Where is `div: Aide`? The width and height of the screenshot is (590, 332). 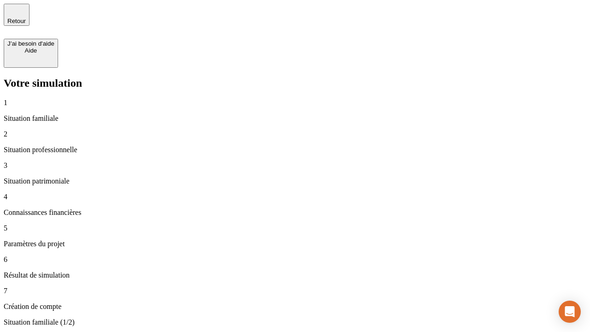
div: Aide is located at coordinates (31, 50).